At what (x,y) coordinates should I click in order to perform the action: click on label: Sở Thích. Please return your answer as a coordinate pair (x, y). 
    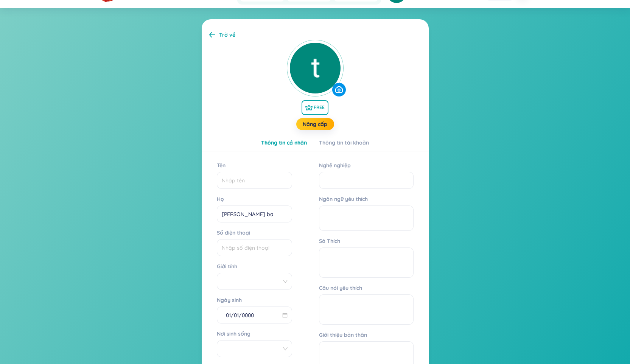
    Looking at the image, I should click on (331, 241).